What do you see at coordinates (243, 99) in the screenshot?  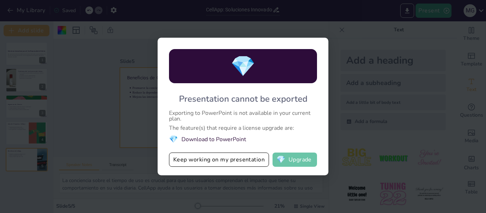 I see `div: Presentation cannot be exported` at bounding box center [243, 99].